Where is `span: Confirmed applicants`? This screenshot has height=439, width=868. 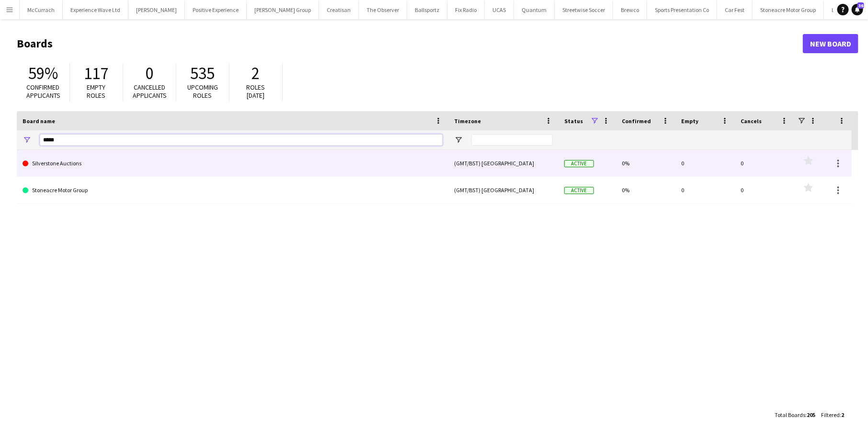 span: Confirmed applicants is located at coordinates (43, 91).